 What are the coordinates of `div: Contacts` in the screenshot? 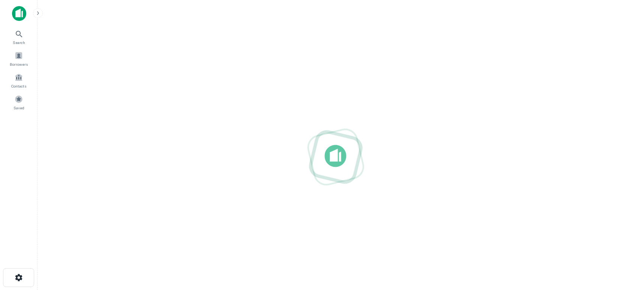 It's located at (19, 80).